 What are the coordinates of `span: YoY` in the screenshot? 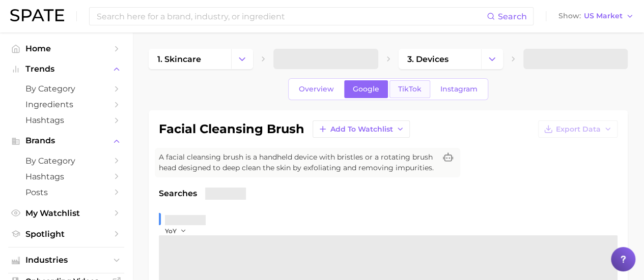 It's located at (170, 231).